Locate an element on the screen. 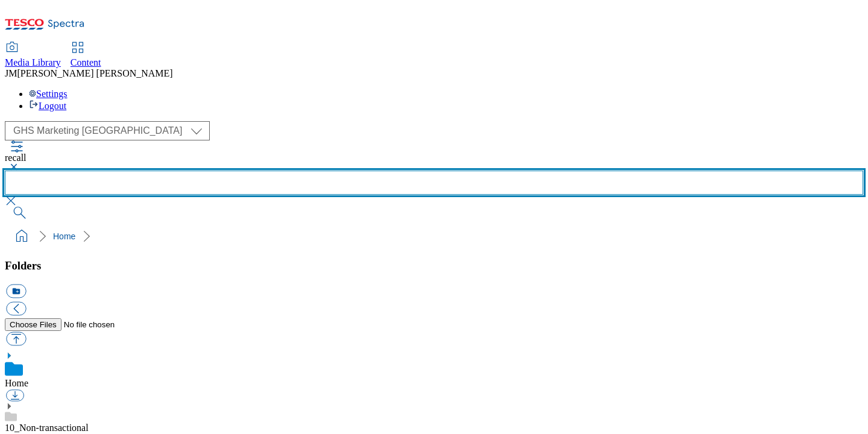 This screenshot has width=868, height=434. a: Logout is located at coordinates (48, 106).